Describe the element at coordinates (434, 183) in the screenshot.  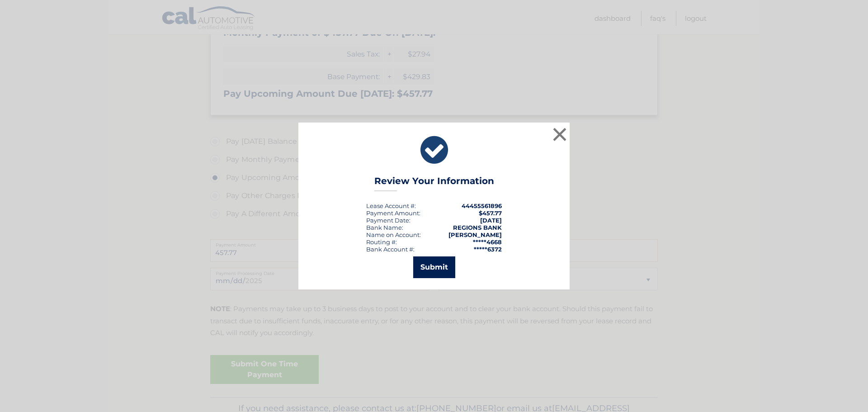
I see `h3: Review Your Information` at that location.